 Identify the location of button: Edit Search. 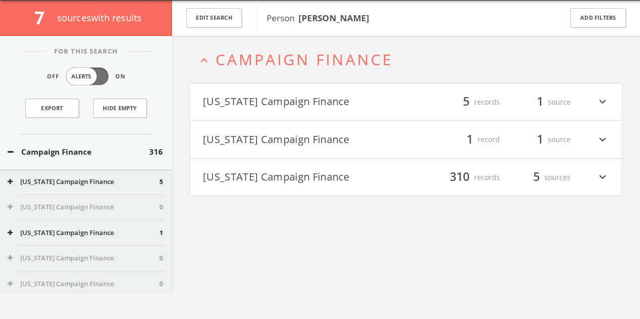
(214, 18).